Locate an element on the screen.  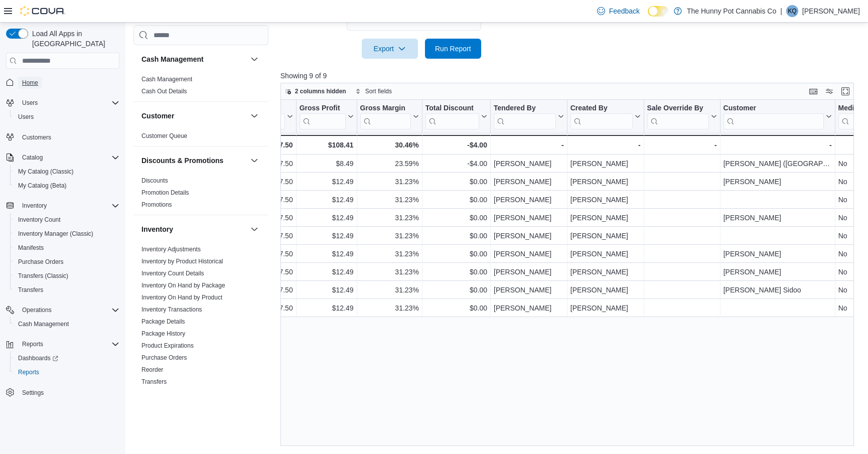
div: $8.49 is located at coordinates (326, 163).